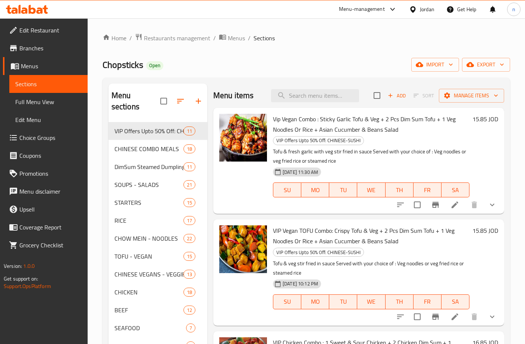 This screenshot has height=344, width=525. Describe the element at coordinates (173, 38) in the screenshot. I see `a: Restaurants management` at that location.